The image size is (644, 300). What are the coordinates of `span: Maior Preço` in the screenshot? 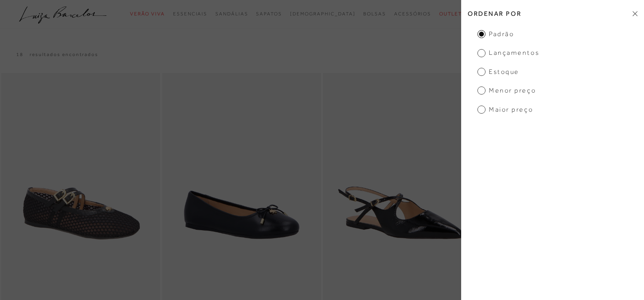 It's located at (505, 110).